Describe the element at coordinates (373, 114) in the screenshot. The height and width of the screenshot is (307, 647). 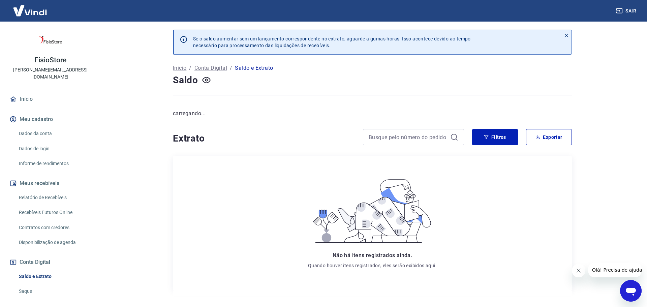
I see `p: carregando...` at that location.